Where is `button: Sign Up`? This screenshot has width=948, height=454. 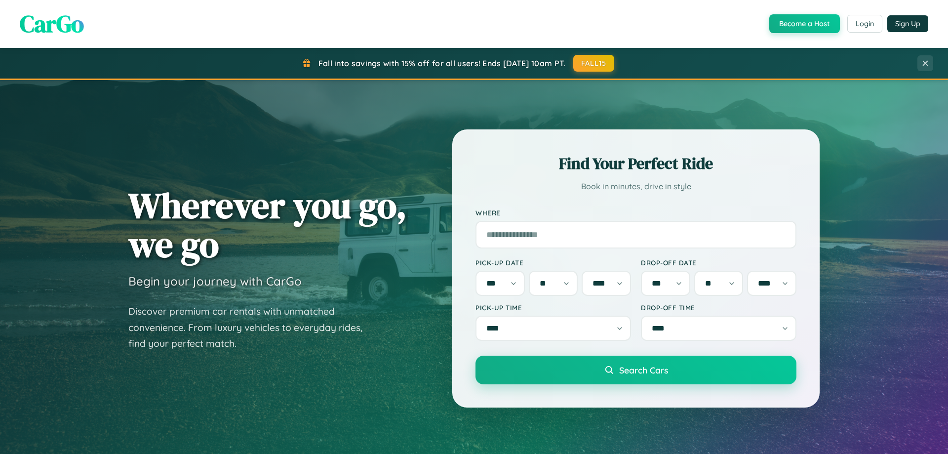 button: Sign Up is located at coordinates (908, 24).